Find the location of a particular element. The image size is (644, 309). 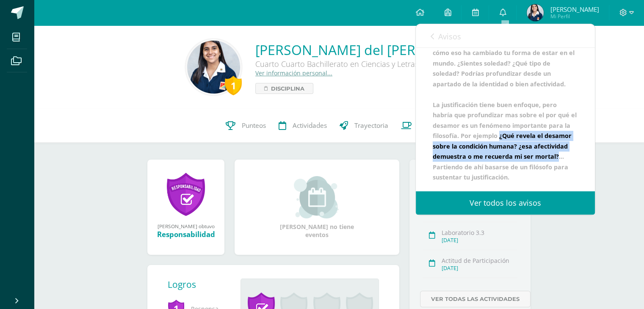

div: Actitud de Participación is located at coordinates (479, 260).